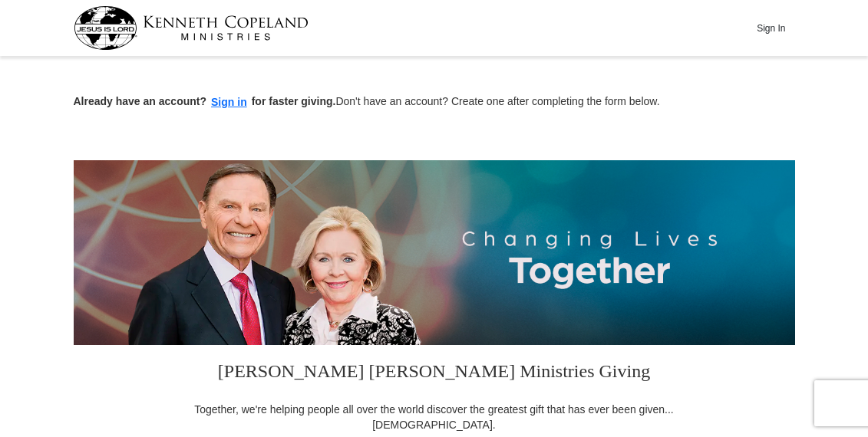 Image resolution: width=868 pixels, height=437 pixels. Describe the element at coordinates (434, 102) in the screenshot. I see `p: Don't have an account? Create one after completing the form below.` at that location.